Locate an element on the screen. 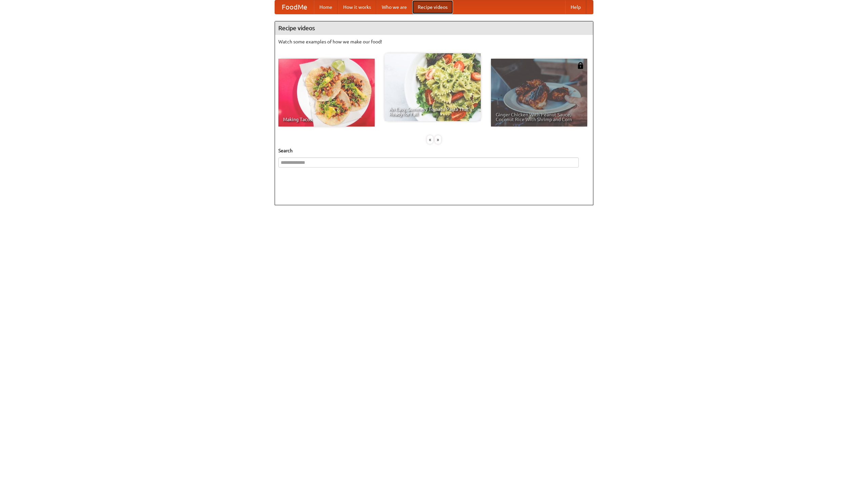  img: 483408.png is located at coordinates (581, 65).